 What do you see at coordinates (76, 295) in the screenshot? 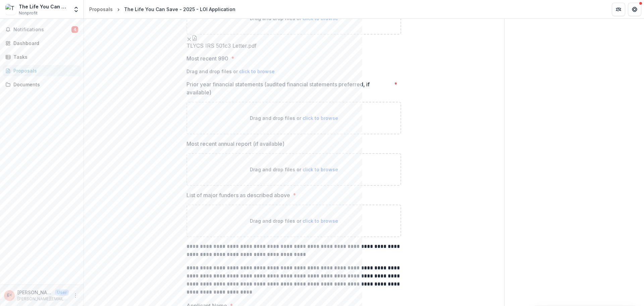
I see `button: More` at bounding box center [76, 295].